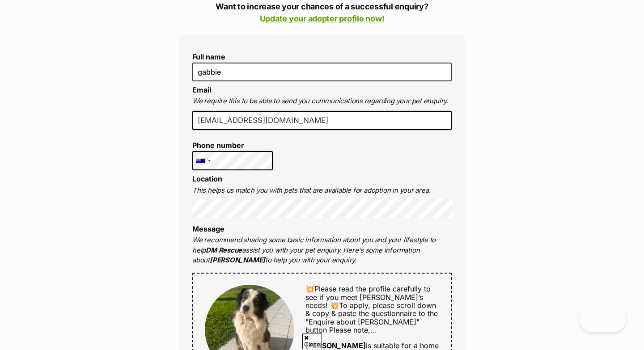 The height and width of the screenshot is (350, 644). I want to click on p: We require this to be able to send you communications regarding your pet enquiry., so click(322, 101).